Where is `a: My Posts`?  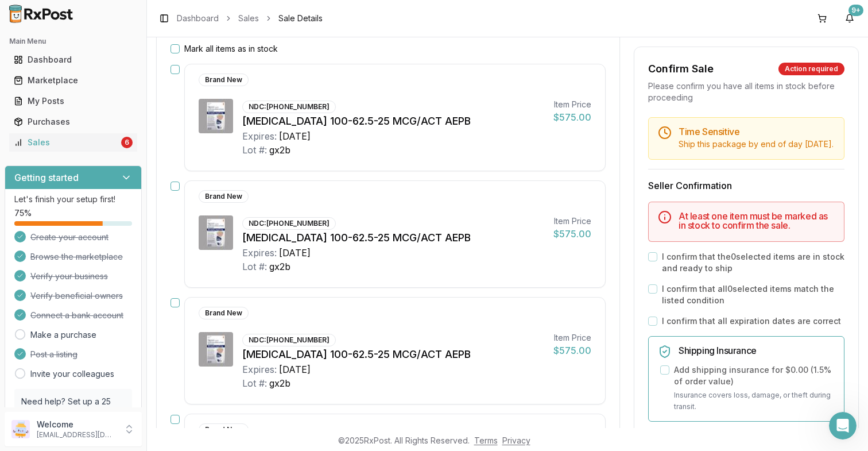 a: My Posts is located at coordinates (72, 101).